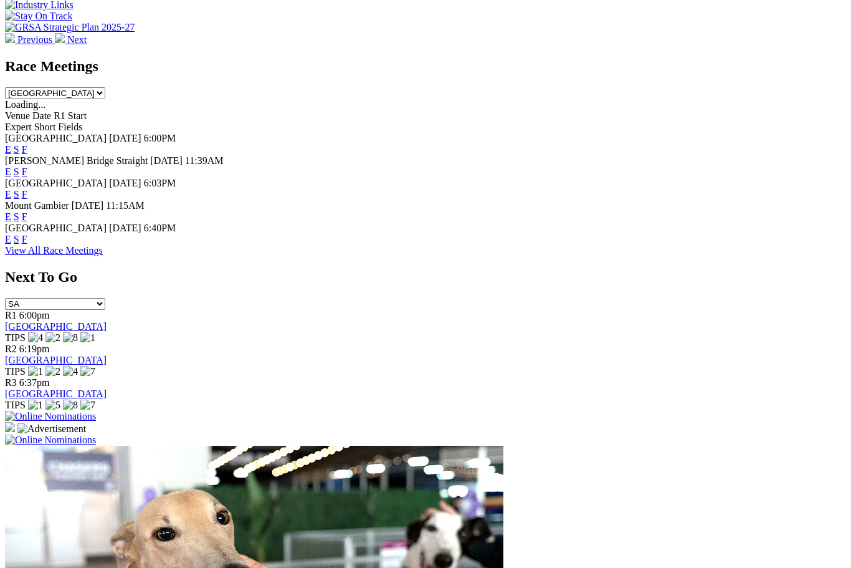 This screenshot has width=851, height=568. What do you see at coordinates (160, 228) in the screenshot?
I see `span: 6:40PM` at bounding box center [160, 228].